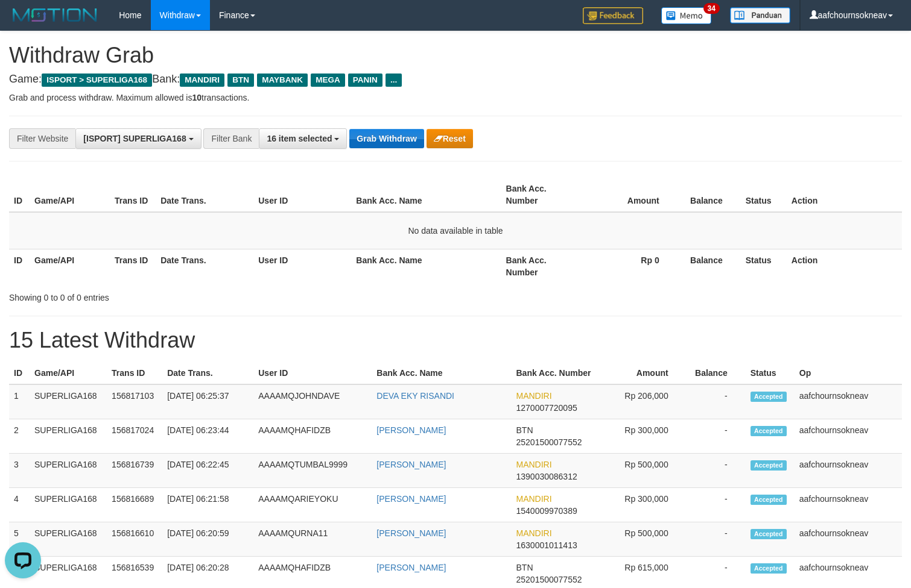  I want to click on td: 156816610, so click(135, 540).